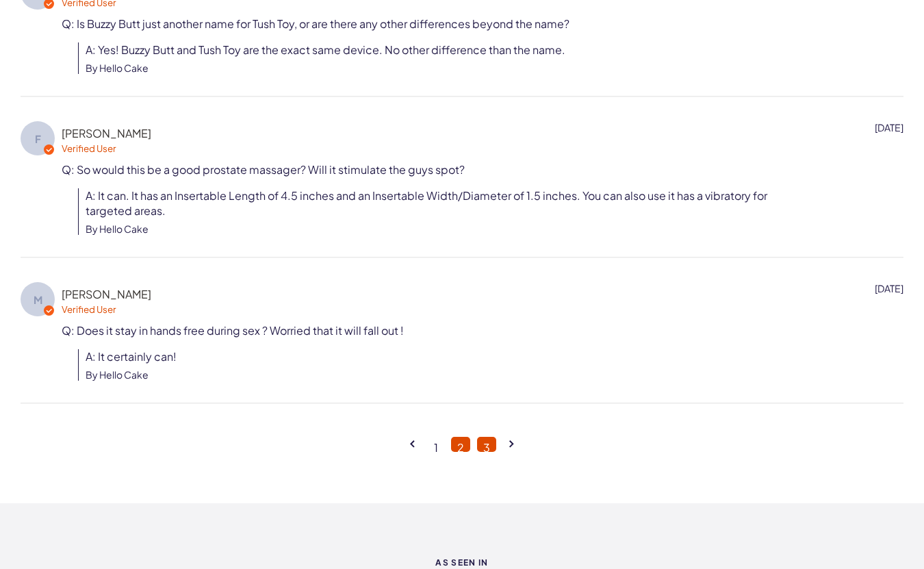 This screenshot has width=924, height=569. I want to click on text: F, so click(38, 138).